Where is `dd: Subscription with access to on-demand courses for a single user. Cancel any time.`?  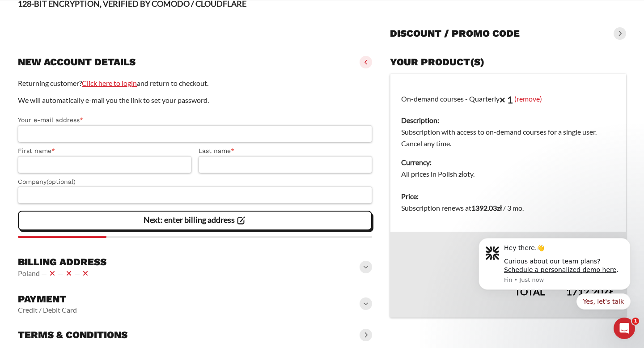
dd: Subscription with access to on-demand courses for a single user. Cancel any time. is located at coordinates (508, 138).